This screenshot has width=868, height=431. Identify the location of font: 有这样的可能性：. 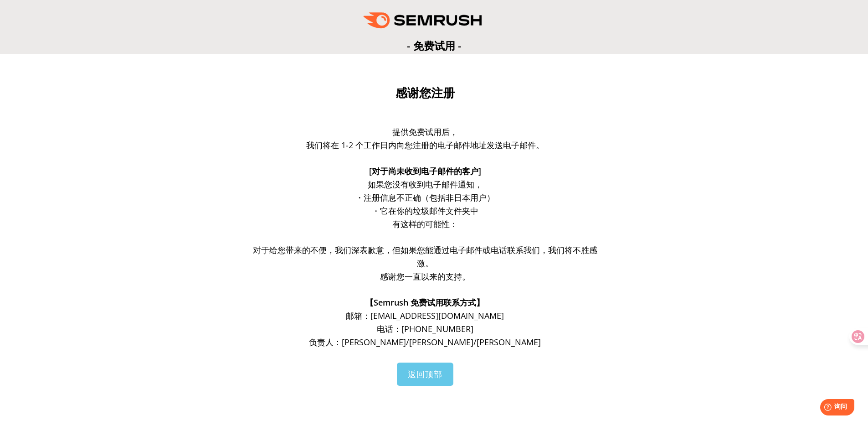
(425, 224).